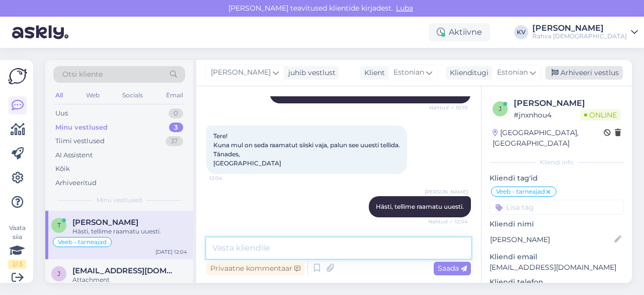 The width and height of the screenshot is (644, 295). What do you see at coordinates (59, 95) in the screenshot?
I see `div: All` at bounding box center [59, 95].